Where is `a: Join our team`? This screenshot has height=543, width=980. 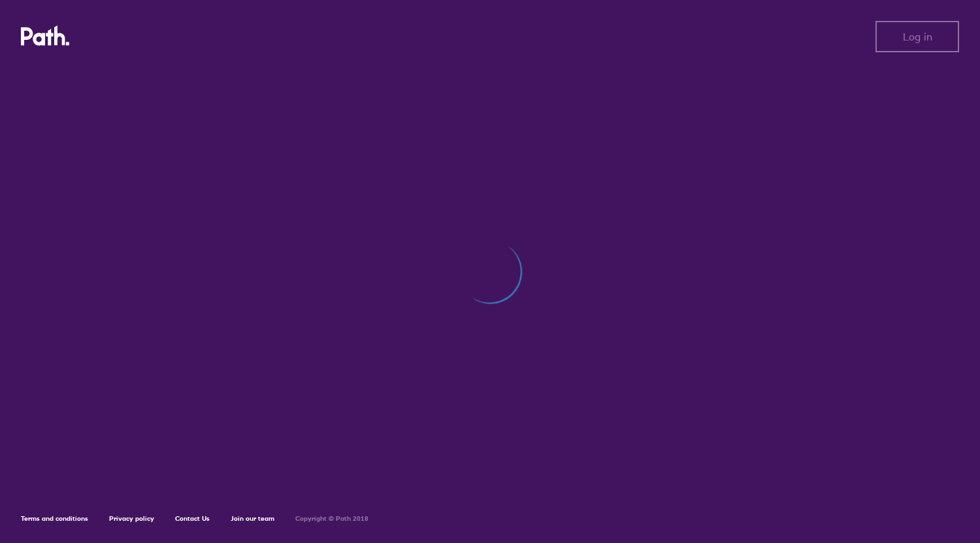 a: Join our team is located at coordinates (252, 518).